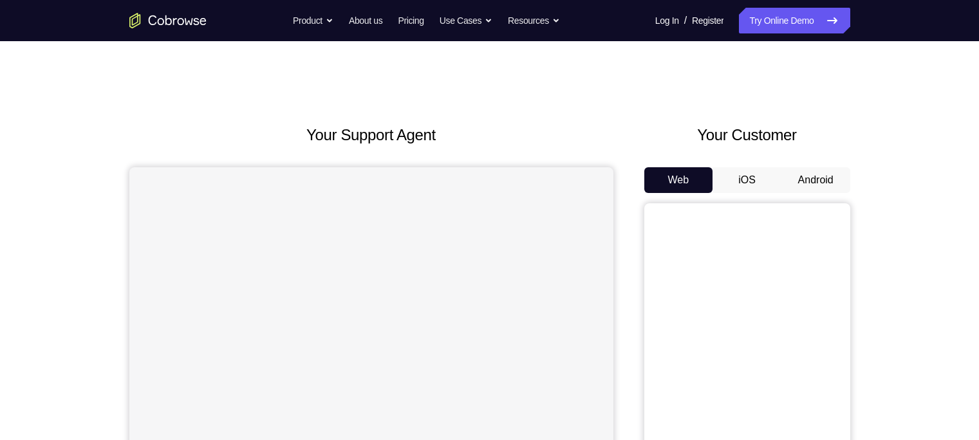 The width and height of the screenshot is (979, 440). Describe the element at coordinates (372, 135) in the screenshot. I see `h2: Your Support Agent` at that location.